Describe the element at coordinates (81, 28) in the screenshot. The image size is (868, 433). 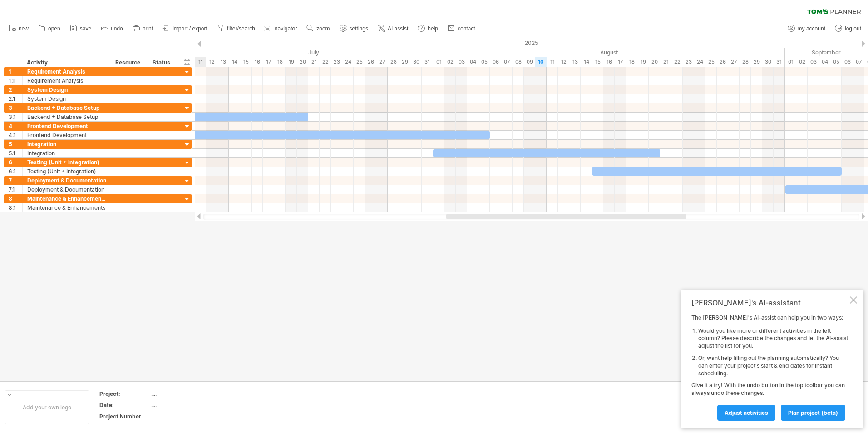
I see `a: save` at that location.